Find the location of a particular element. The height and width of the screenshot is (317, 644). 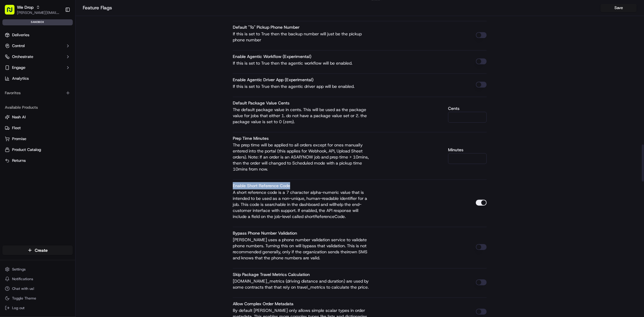

a: Nash AI is located at coordinates (37, 117).